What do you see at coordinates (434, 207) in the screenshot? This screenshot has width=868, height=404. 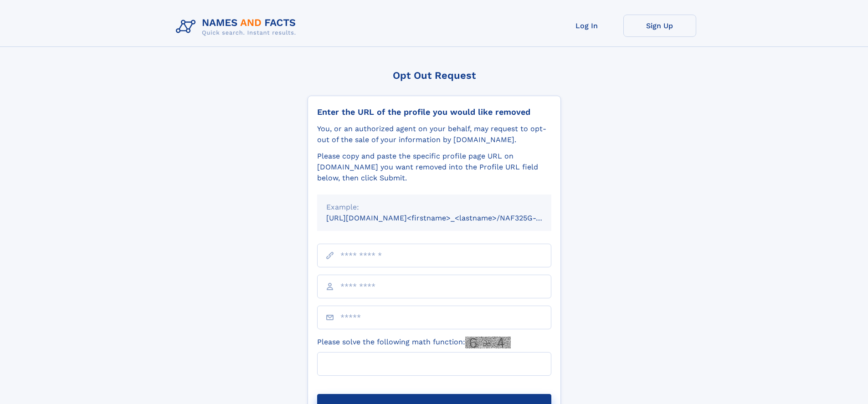 I see `div: Example:` at bounding box center [434, 207].